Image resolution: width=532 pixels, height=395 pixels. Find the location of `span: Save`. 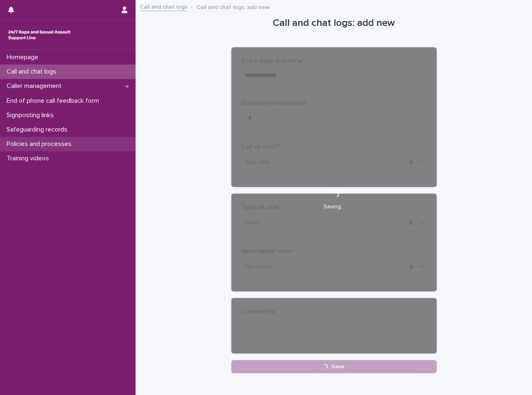

span: Save is located at coordinates (338, 367).